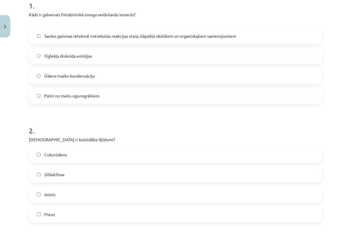 The image size is (351, 246). I want to click on span: Piens, so click(49, 214).